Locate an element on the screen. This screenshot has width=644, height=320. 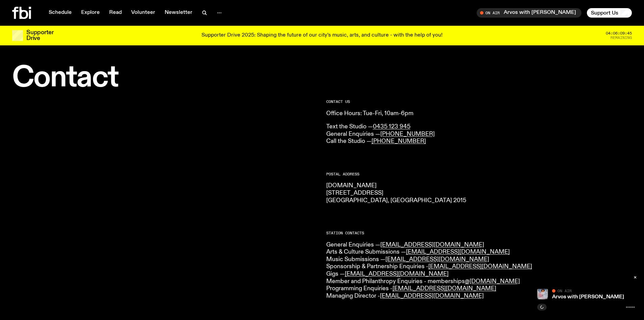
button: Support Us is located at coordinates (610, 13).